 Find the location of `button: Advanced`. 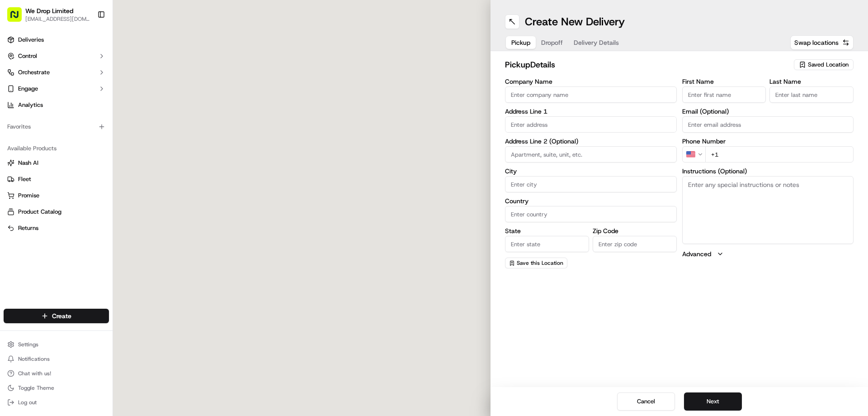

button: Advanced is located at coordinates (768, 254).